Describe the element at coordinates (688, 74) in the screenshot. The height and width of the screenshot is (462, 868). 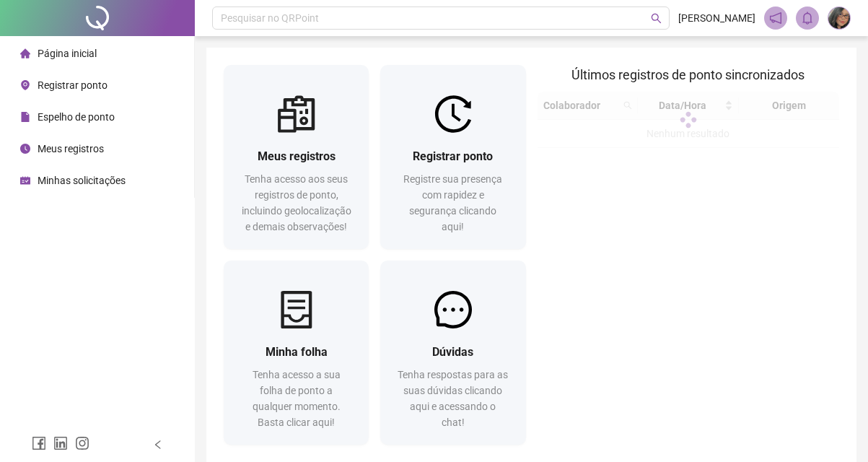
I see `span: Últimos registros de ponto sincronizados` at that location.